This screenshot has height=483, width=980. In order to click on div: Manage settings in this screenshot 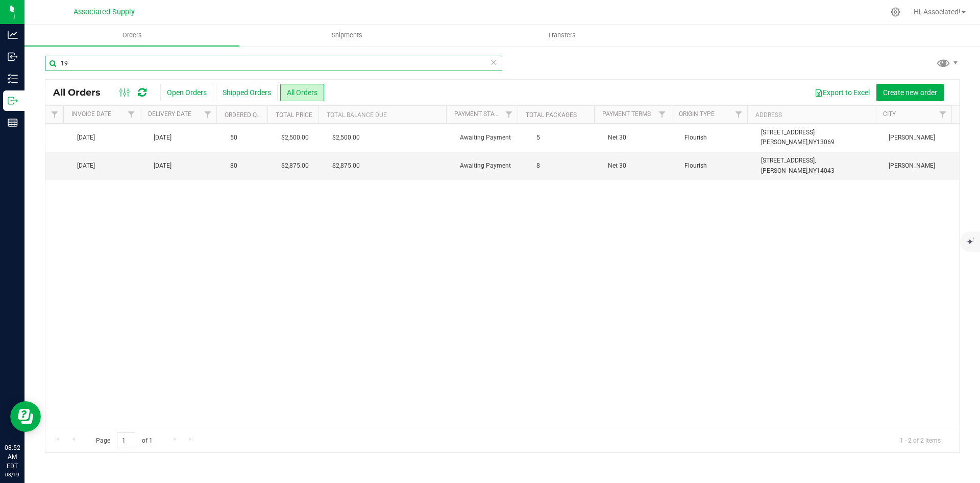, I will do `click(895, 12)`.